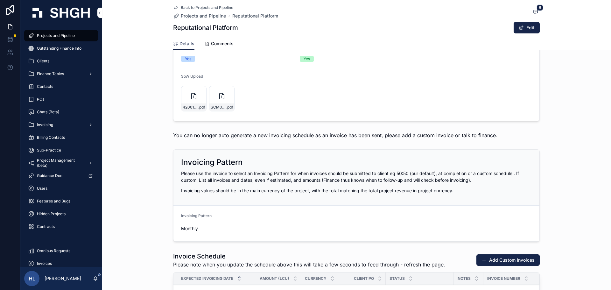  I want to click on span: Omnibus Requests, so click(53, 251).